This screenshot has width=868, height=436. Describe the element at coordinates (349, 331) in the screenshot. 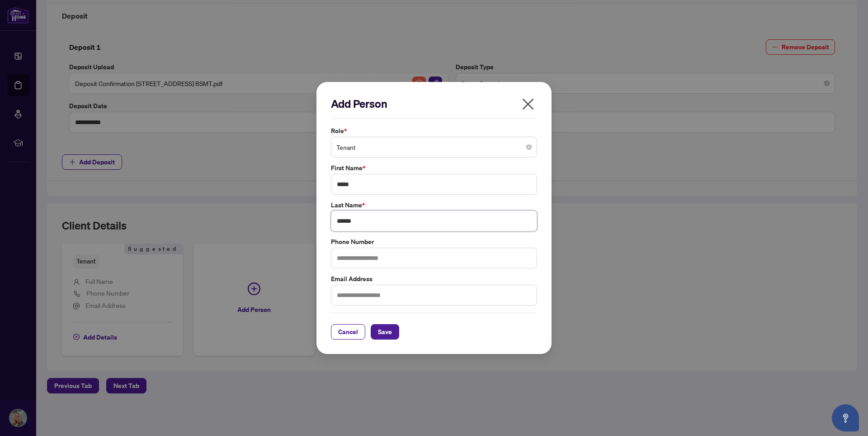

I see `span: Cancel` at that location.